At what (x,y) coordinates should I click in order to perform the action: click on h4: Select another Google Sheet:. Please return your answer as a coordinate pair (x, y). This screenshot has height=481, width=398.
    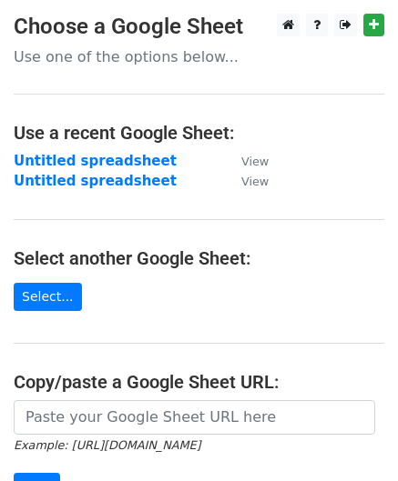
    Looking at the image, I should click on (198, 258).